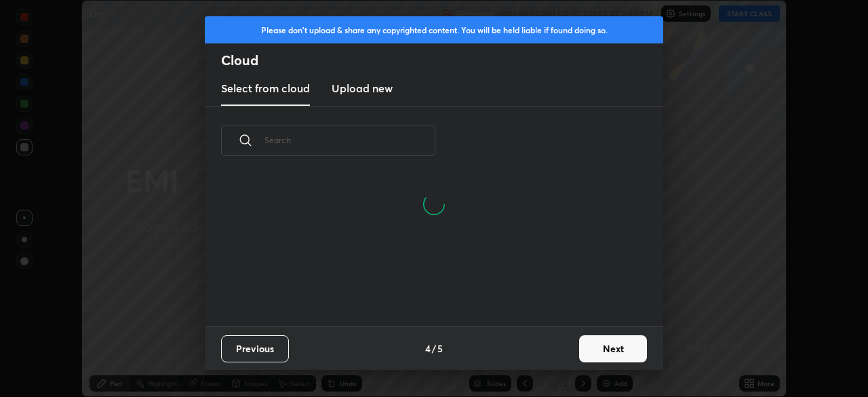  I want to click on h4: 5, so click(440, 349).